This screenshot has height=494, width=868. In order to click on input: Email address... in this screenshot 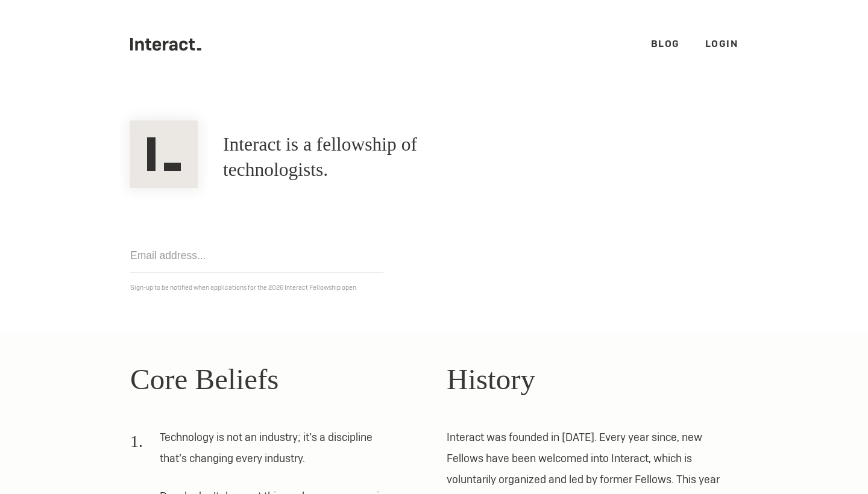, I will do `click(256, 256)`.